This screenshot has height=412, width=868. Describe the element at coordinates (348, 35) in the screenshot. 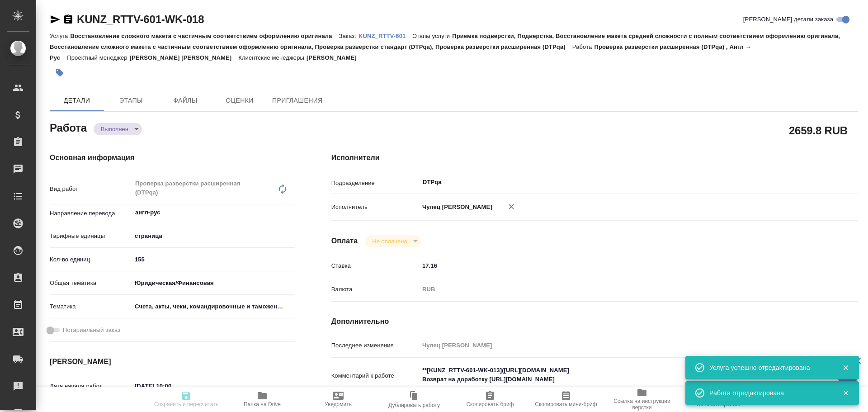

I see `p: Заказ:` at that location.